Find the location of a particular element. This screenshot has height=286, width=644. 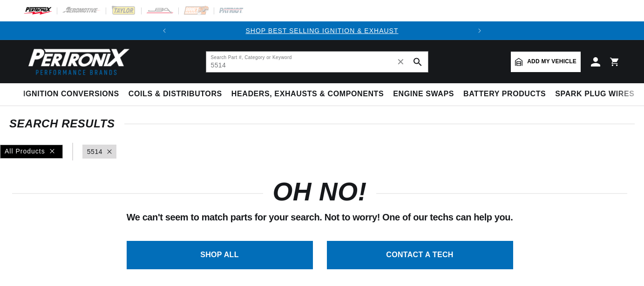

a: 5514 is located at coordinates (95, 152).